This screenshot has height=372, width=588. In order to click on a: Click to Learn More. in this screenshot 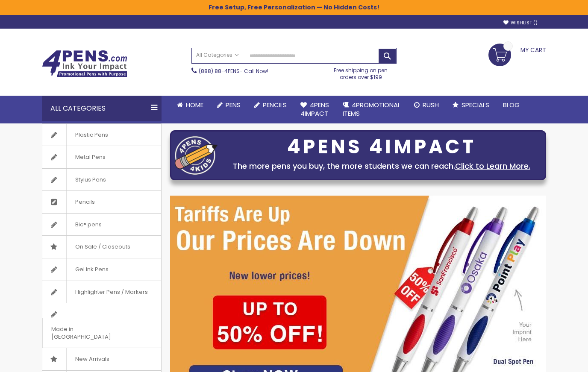, I will do `click(493, 166)`.